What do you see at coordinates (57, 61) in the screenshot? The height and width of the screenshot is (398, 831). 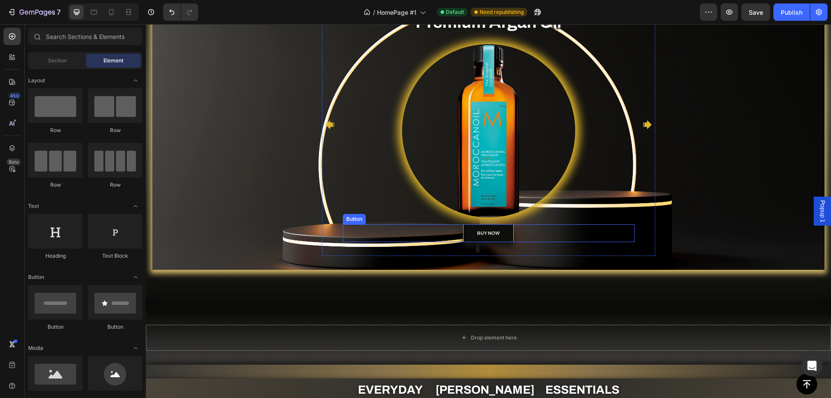 I see `span: Section` at bounding box center [57, 61].